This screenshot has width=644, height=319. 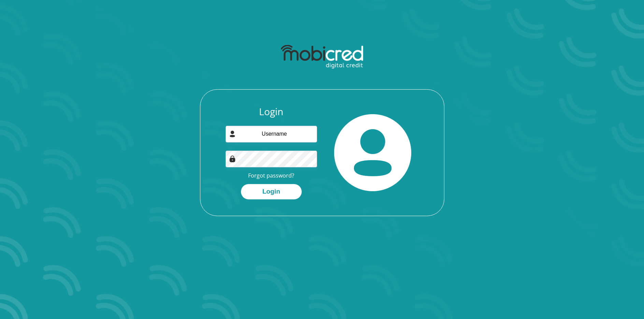 I want to click on img: user-icon image, so click(x=233, y=134).